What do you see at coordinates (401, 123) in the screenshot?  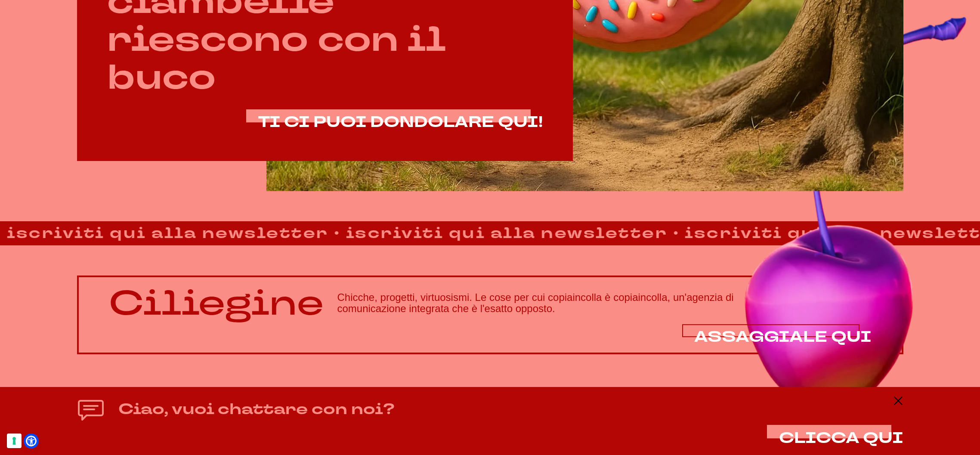 I see `a: TI CI PUOI DONDOLARE QUI!` at bounding box center [401, 123].